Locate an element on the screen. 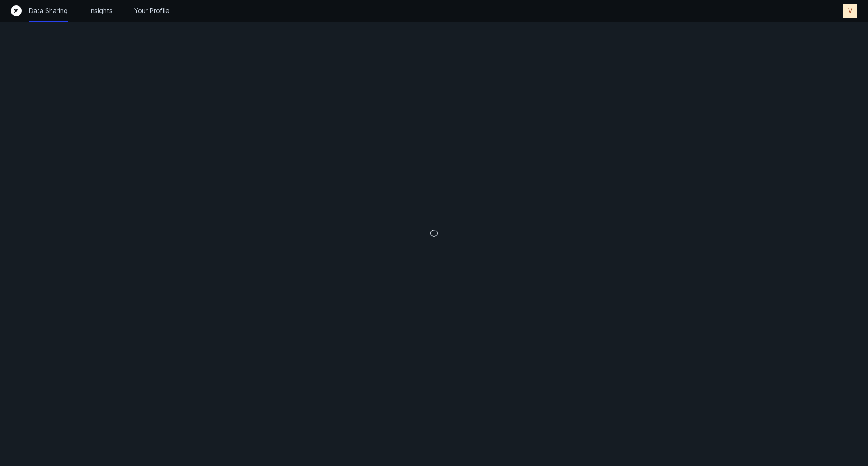 This screenshot has width=868, height=466. a: Data Sharing is located at coordinates (48, 11).